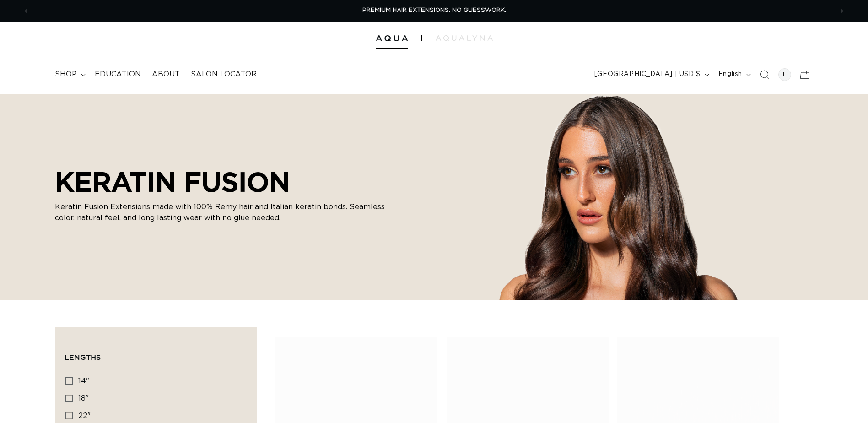 The width and height of the screenshot is (868, 423). Describe the element at coordinates (765, 75) in the screenshot. I see `summary: Search` at that location.